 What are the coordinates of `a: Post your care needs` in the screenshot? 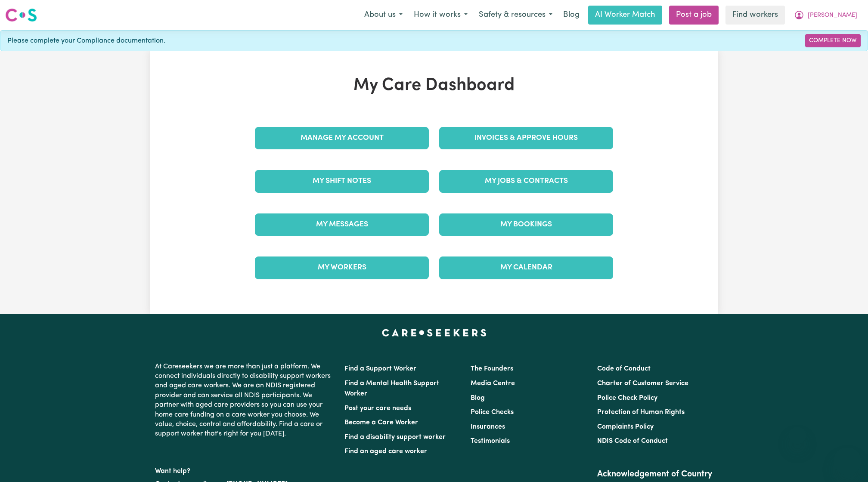 It's located at (378, 409).